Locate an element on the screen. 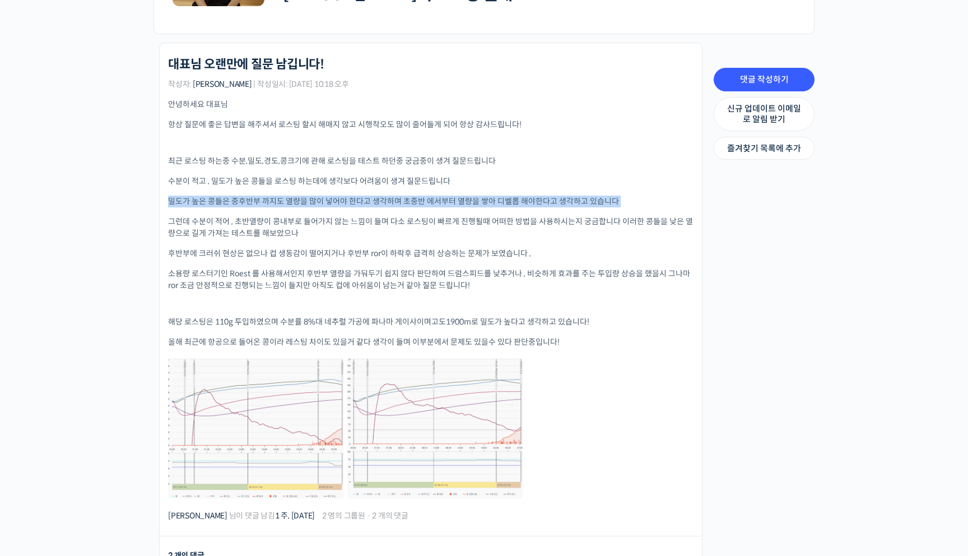  span: 홈 is located at coordinates (39, 376).